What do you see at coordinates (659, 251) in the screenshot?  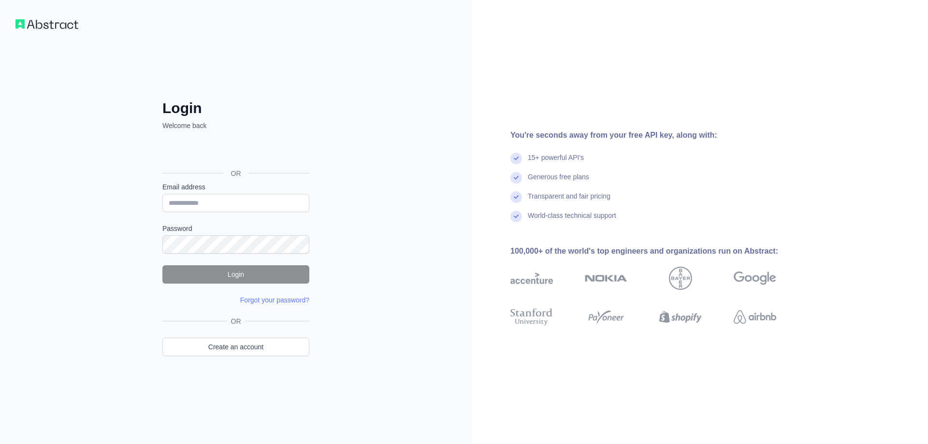 I see `div: 100,000+ of the world's top engineers and organizations run on Abstract:` at bounding box center [659, 251].